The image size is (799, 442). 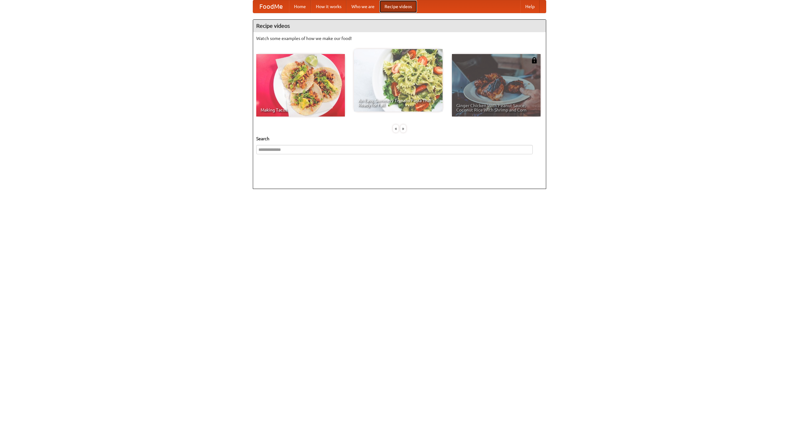 I want to click on a: FoodMe, so click(x=271, y=7).